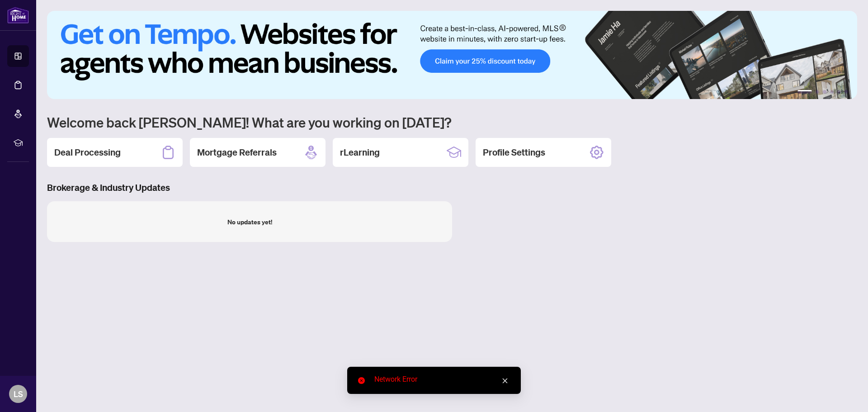  I want to click on span: close, so click(505, 381).